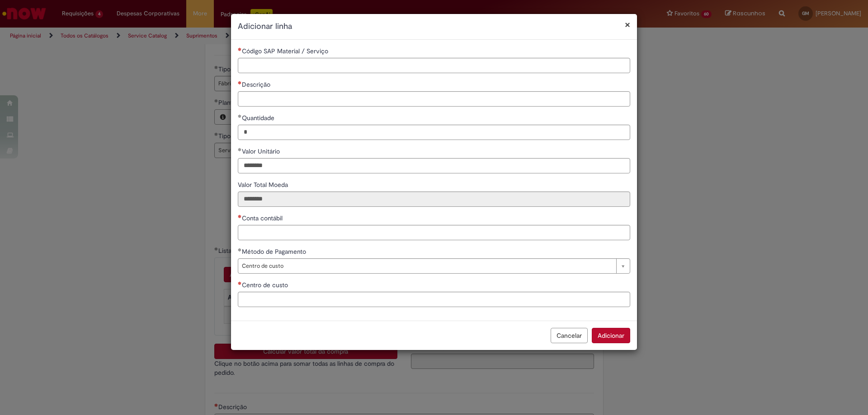 The image size is (868, 415). I want to click on span: Conta contábil, so click(263, 218).